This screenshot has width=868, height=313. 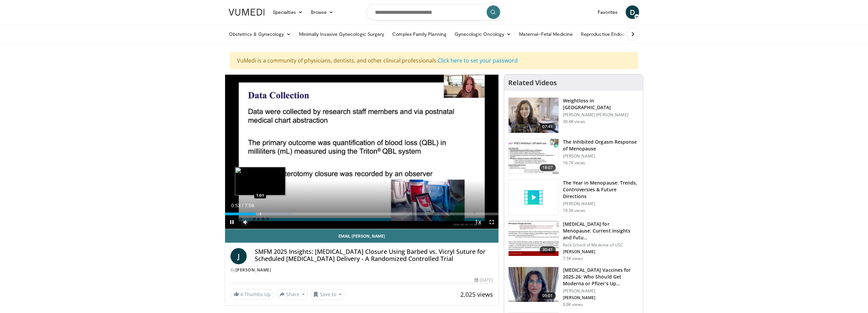 I want to click on img: 4e370bb1-17f0-4657-a42f-9b995da70d2f.png.150x105_q85_crop-smart_upscale.png, so click(x=534, y=285).